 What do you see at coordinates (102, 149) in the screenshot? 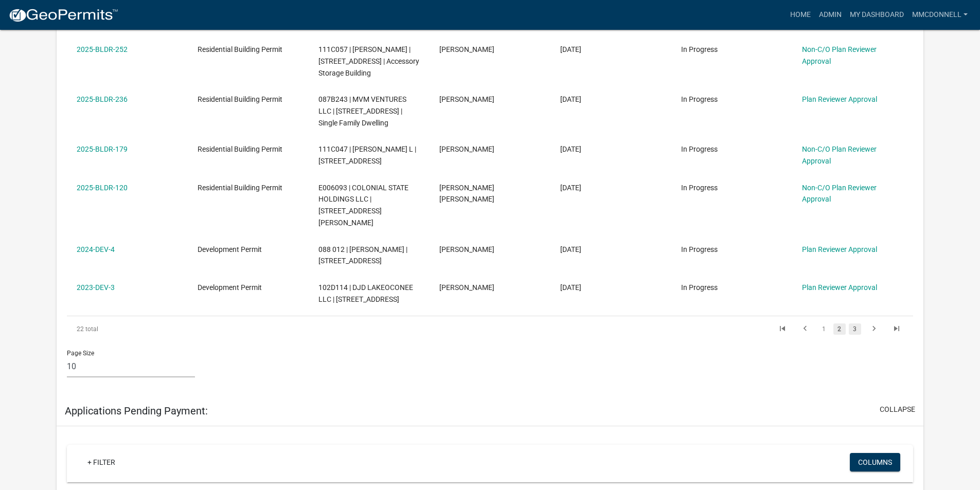
I see `a: 2025-BLDR-179` at bounding box center [102, 149].